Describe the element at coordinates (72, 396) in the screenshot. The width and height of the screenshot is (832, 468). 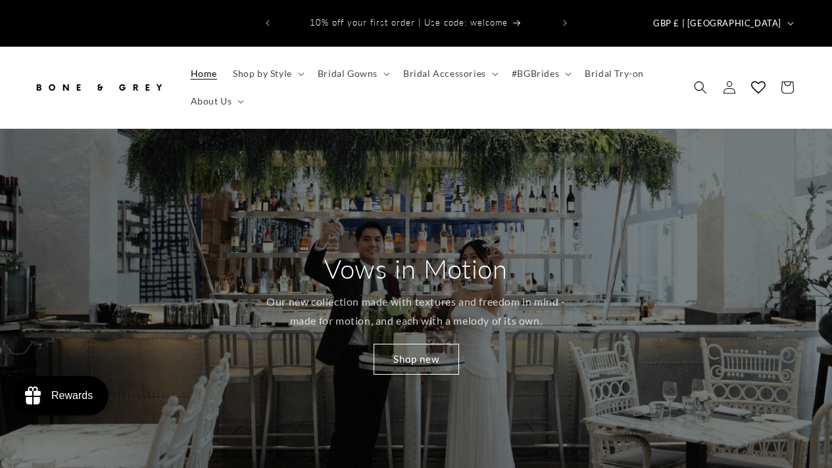
I see `div: Rewards` at that location.